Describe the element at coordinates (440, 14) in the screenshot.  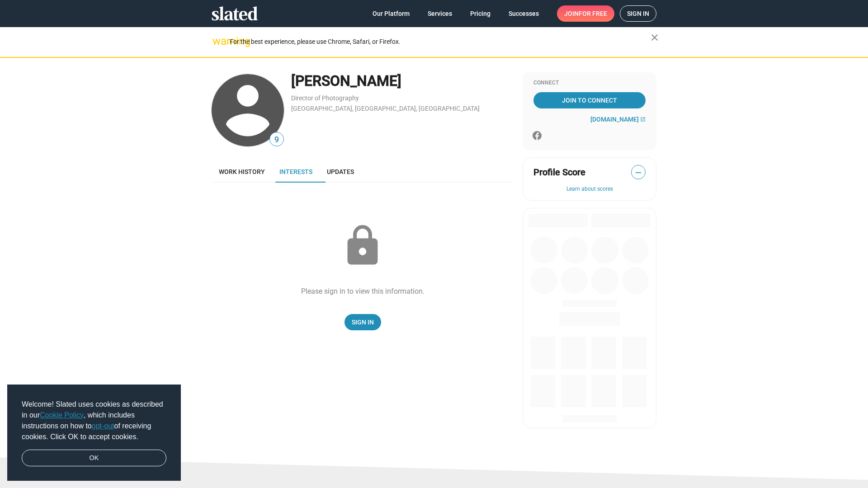
I see `span: Services` at that location.